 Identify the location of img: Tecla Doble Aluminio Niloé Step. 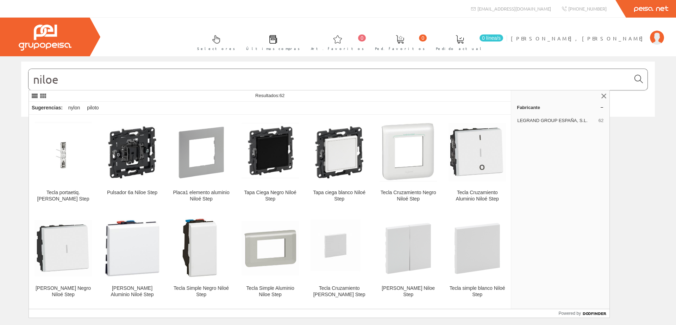
(132, 248).